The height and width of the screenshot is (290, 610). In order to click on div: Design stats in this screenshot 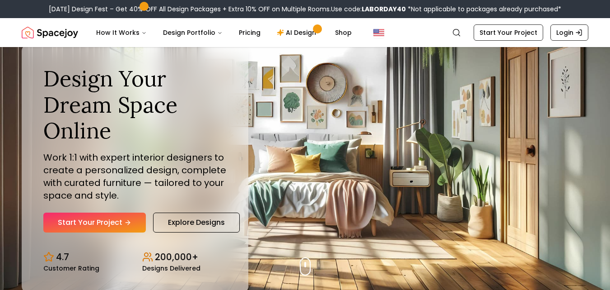, I will do `click(135, 257)`.